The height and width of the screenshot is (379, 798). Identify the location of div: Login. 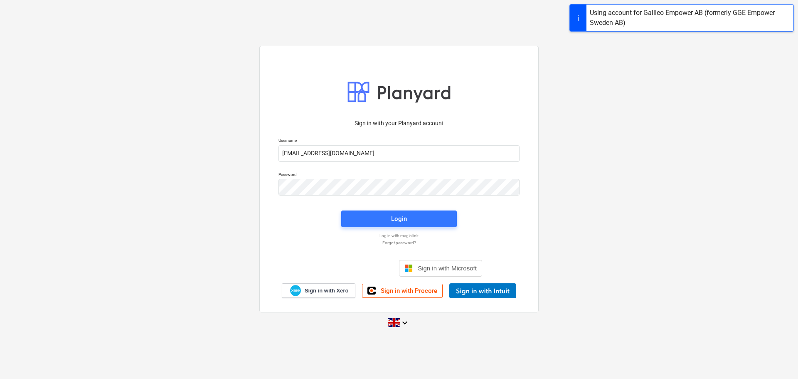
(399, 219).